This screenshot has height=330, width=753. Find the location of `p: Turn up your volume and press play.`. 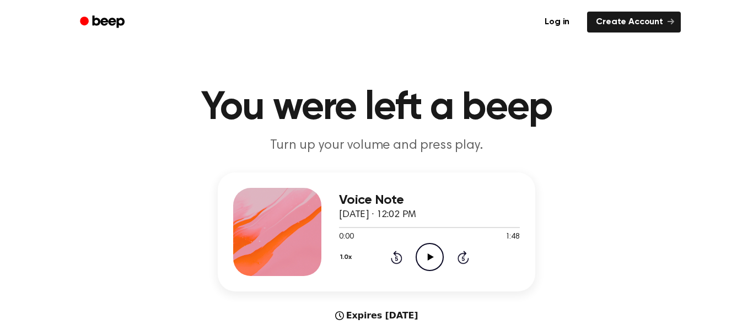

p: Turn up your volume and press play. is located at coordinates (376, 146).